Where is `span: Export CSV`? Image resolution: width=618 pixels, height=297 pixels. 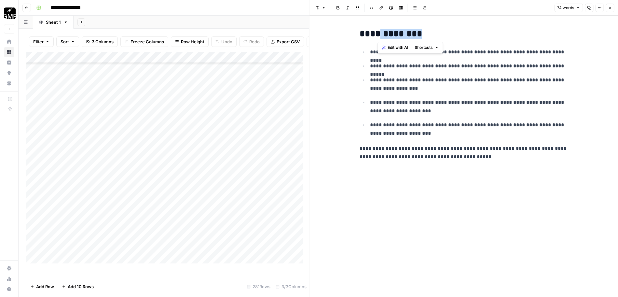 span: Export CSV is located at coordinates (288, 42).